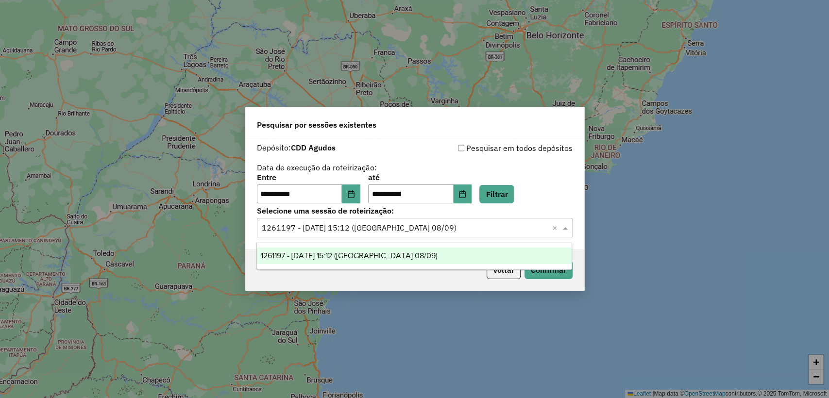 The width and height of the screenshot is (829, 398). I want to click on span: Pesquisar por sessões existentes, so click(317, 125).